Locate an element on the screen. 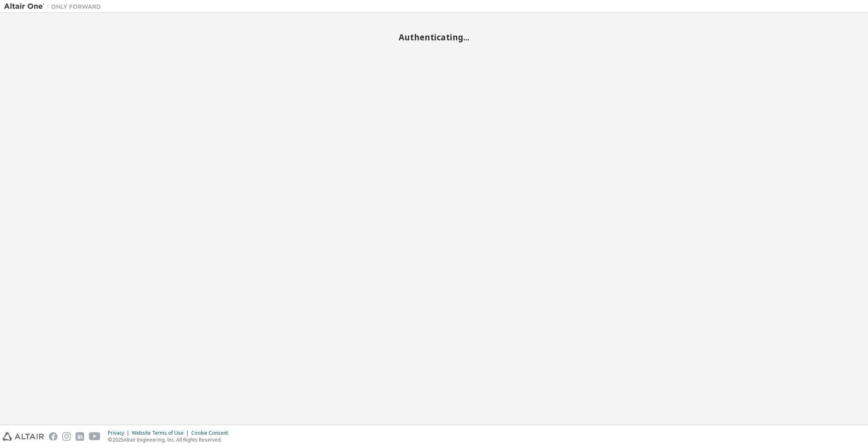  h2: Authenticating... is located at coordinates (433, 37).